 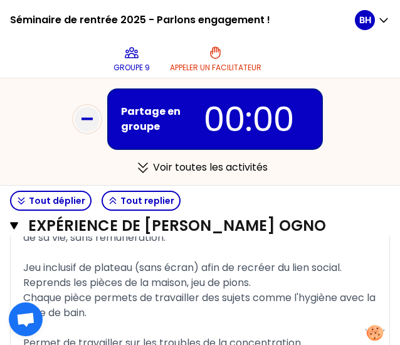 What do you see at coordinates (216, 59) in the screenshot?
I see `button: Appeler un facilitateur` at bounding box center [216, 59].